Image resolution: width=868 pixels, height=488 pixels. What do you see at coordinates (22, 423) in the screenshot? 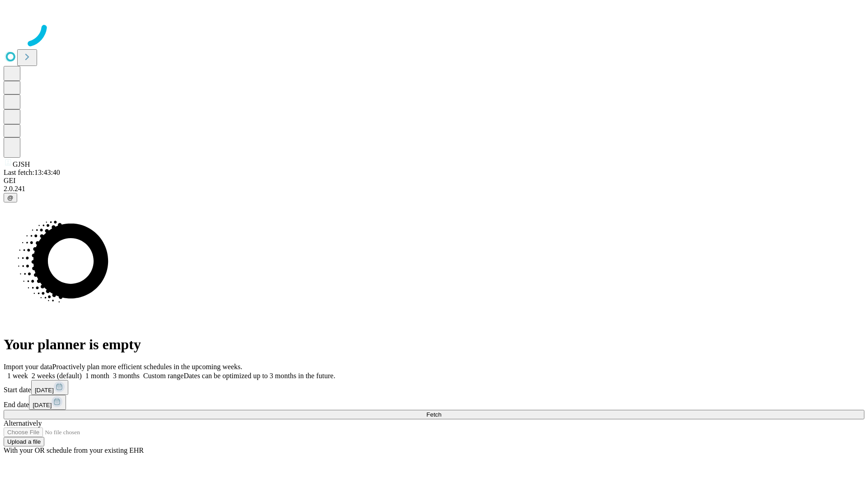
I see `span: Alternatively` at bounding box center [22, 423].